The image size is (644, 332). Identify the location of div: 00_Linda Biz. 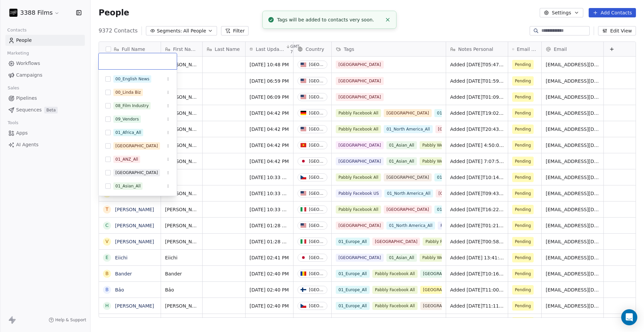
(128, 92).